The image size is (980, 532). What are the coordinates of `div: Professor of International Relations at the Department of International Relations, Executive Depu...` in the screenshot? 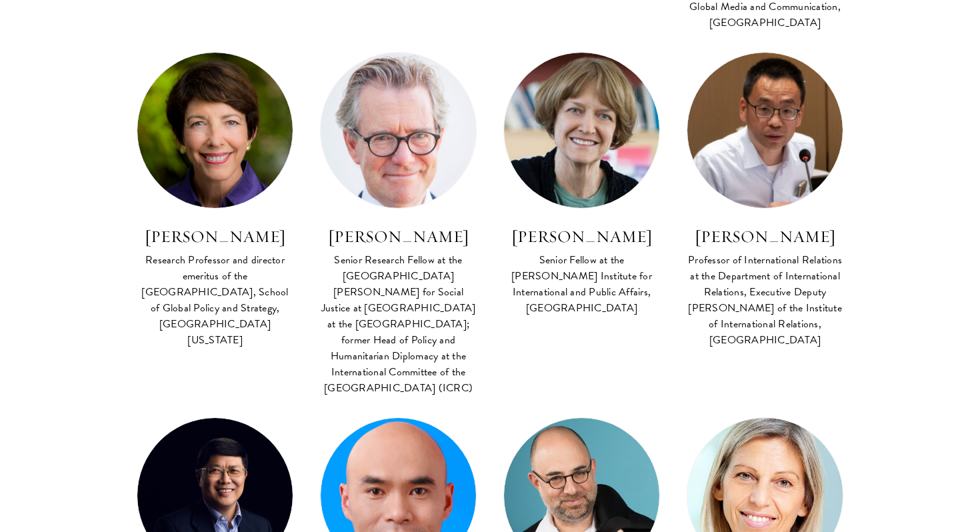 It's located at (765, 300).